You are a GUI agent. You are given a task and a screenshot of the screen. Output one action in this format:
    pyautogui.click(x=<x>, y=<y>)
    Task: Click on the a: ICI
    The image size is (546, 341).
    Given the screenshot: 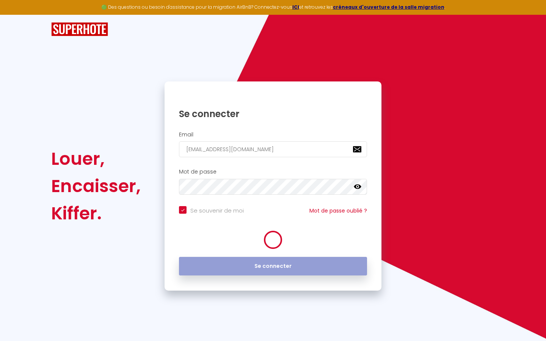 What is the action you would take?
    pyautogui.click(x=296, y=7)
    